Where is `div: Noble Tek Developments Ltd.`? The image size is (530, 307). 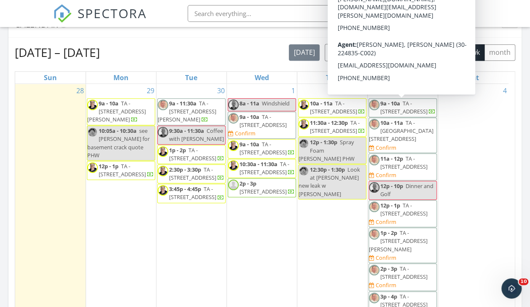 div: Noble Tek Developments Ltd. is located at coordinates (429, 18).